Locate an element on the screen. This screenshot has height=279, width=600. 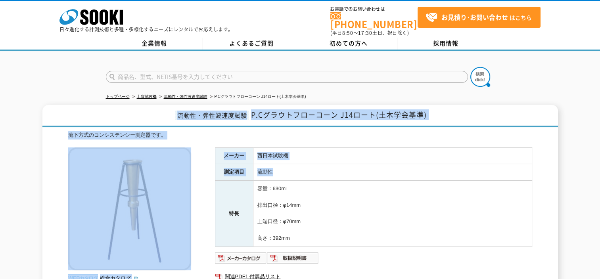
img: 取扱説明書 is located at coordinates (293, 258).